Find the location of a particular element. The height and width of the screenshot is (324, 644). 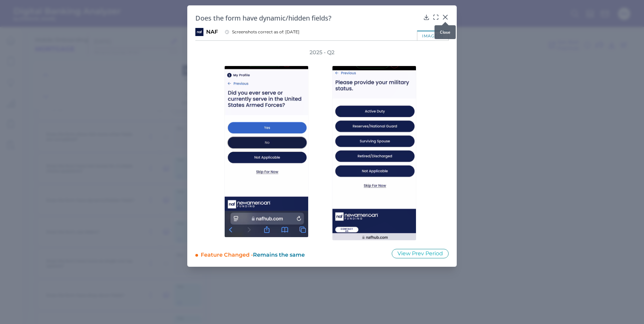

h3: 2025 - Q2 is located at coordinates (322, 53).